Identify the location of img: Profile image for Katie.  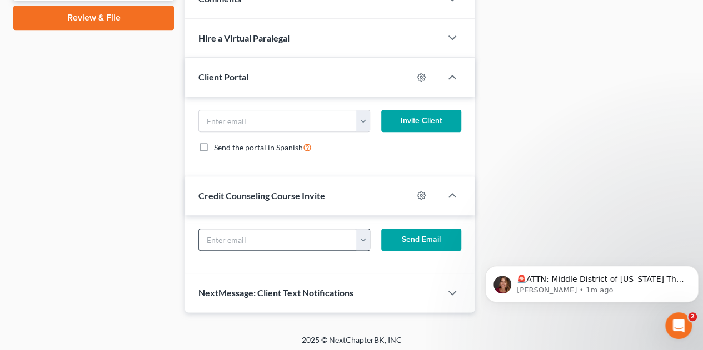
(22, 42).